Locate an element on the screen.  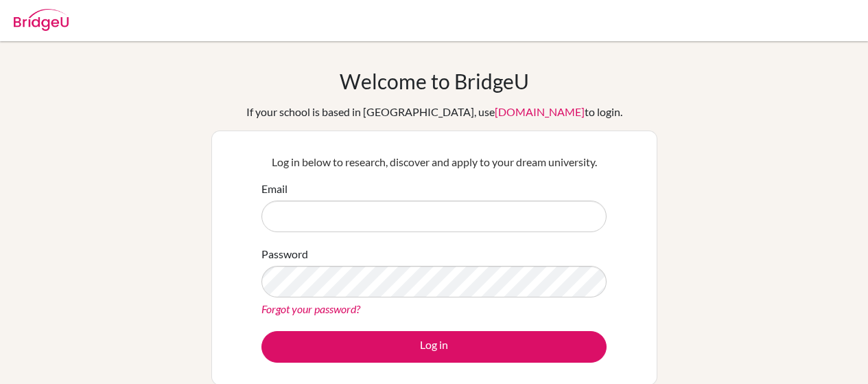
img: Bridge-U is located at coordinates (41, 20).